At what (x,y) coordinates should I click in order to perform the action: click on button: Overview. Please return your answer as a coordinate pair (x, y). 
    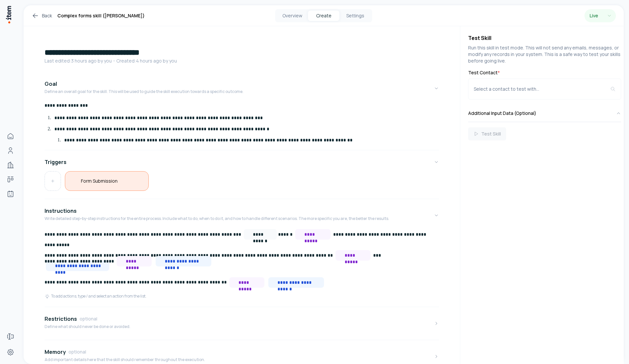
    Looking at the image, I should click on (292, 16).